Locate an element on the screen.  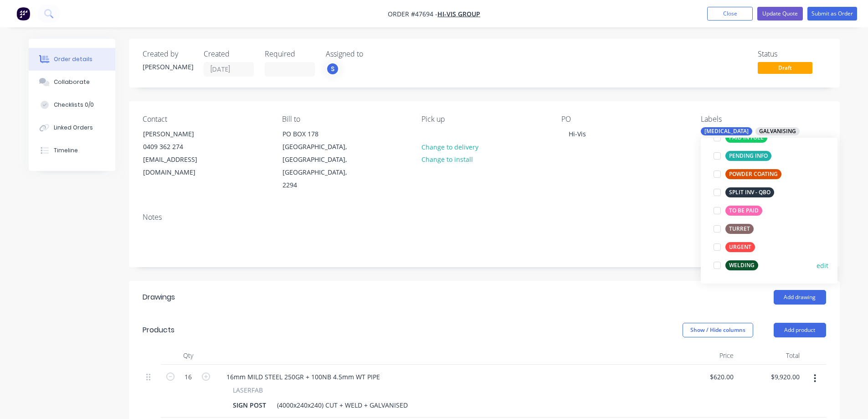
span: Order #47694 - is located at coordinates (413, 13).